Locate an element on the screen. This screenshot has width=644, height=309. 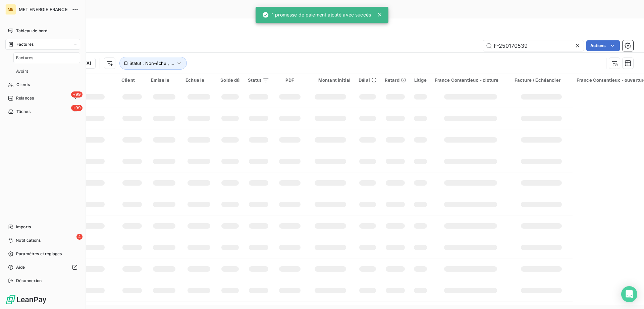
input: Rechercher is located at coordinates (533, 46).